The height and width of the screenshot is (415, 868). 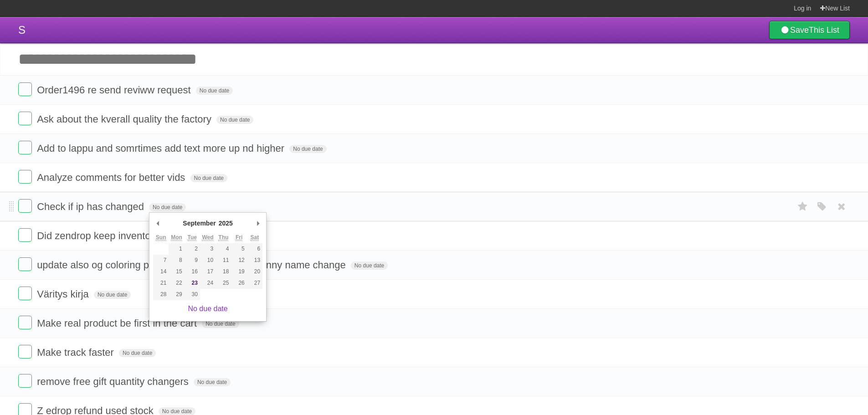 What do you see at coordinates (125, 119) in the screenshot?
I see `span: Ask about the kverall quality the factory` at bounding box center [125, 119].